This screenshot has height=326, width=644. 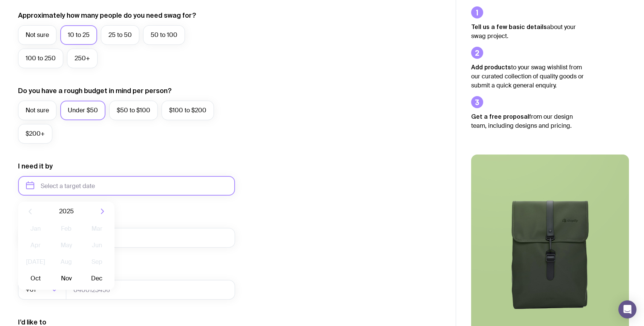 What do you see at coordinates (150, 290) in the screenshot?
I see `input: 0400123456` at bounding box center [150, 290].